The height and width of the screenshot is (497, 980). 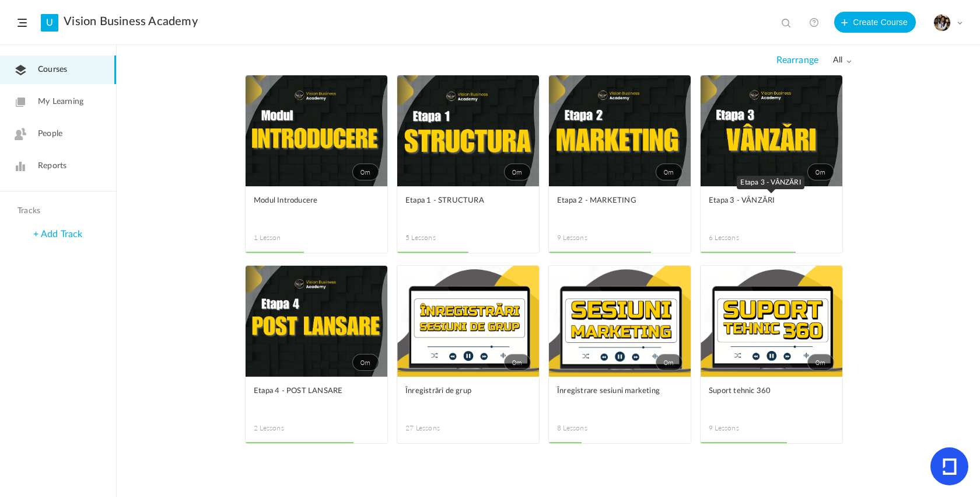 What do you see at coordinates (285, 428) in the screenshot?
I see `span: 2 Lessons` at bounding box center [285, 428].